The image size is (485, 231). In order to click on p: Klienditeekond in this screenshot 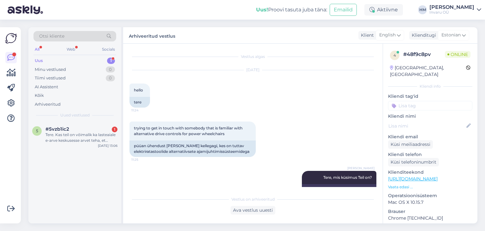, I will do `click(430, 172)`.